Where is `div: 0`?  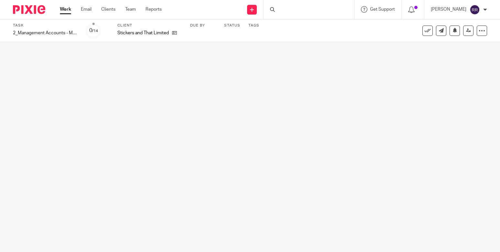 div: 0 is located at coordinates (94, 30).